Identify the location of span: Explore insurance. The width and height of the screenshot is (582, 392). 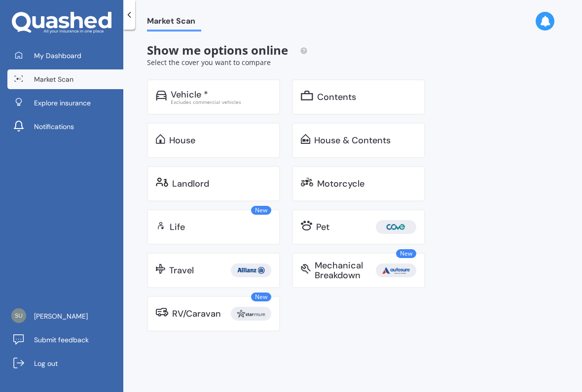
(62, 103).